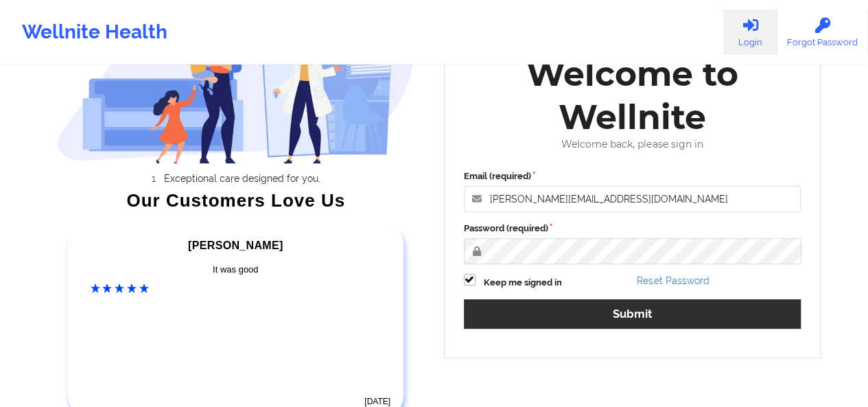 The height and width of the screenshot is (407, 868). What do you see at coordinates (672, 280) in the screenshot?
I see `a: Reset Password` at bounding box center [672, 280].